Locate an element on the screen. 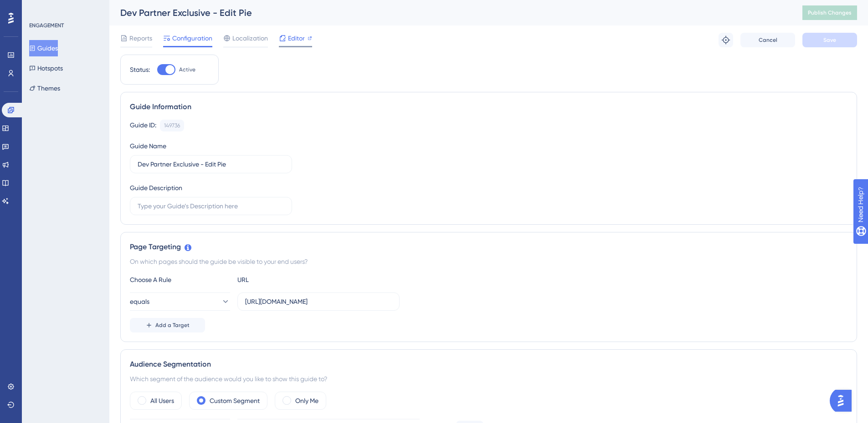 This screenshot has height=423, width=868. div: Choose A Rule is located at coordinates (180, 280).